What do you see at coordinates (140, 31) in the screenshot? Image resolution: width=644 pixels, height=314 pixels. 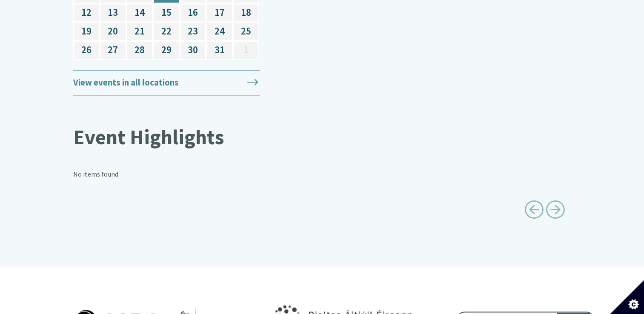 I see `a: 21` at bounding box center [140, 31].